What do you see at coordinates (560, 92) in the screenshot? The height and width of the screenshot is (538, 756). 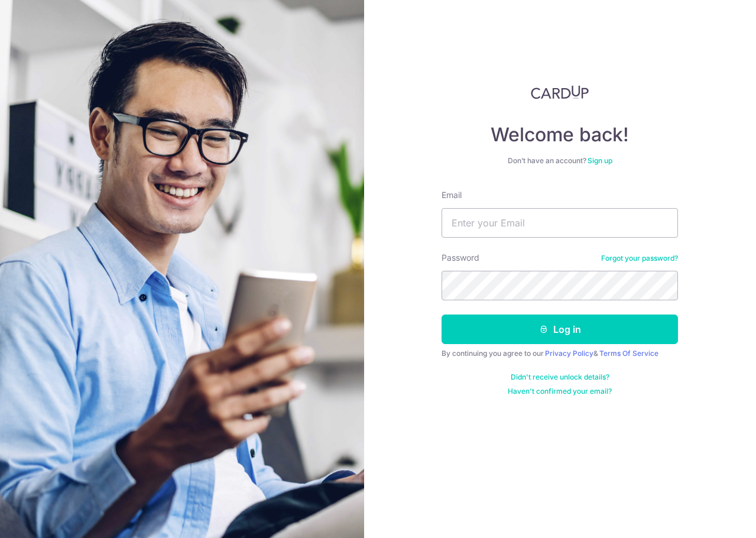 I see `img: CardUp Logo` at bounding box center [560, 92].